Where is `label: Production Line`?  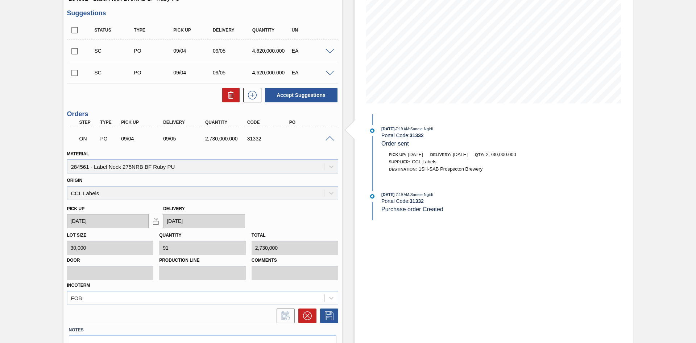 label: Production Line is located at coordinates (202, 260).